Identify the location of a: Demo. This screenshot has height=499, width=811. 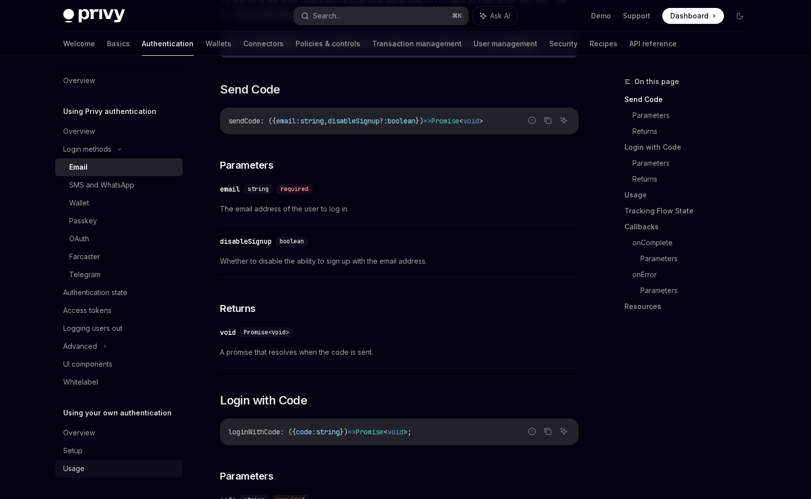
(601, 16).